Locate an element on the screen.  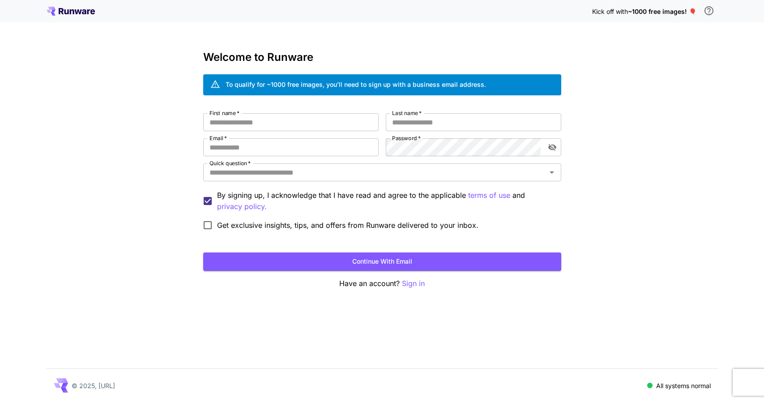
span: Kick off with is located at coordinates (610, 11).